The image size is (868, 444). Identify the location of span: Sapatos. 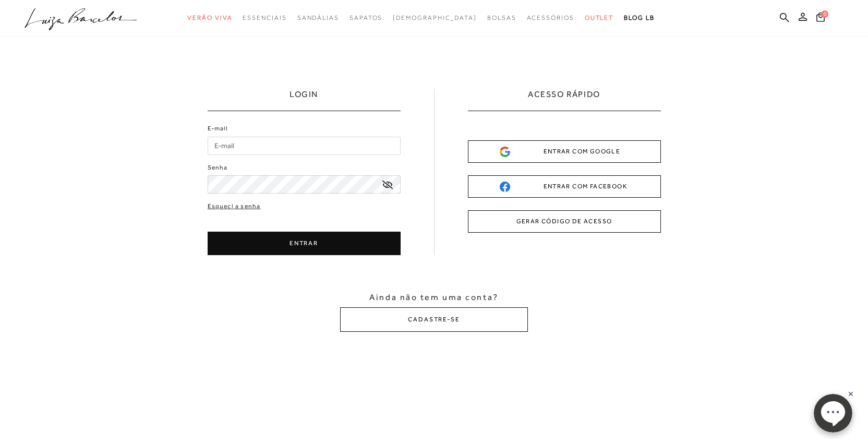
(366, 18).